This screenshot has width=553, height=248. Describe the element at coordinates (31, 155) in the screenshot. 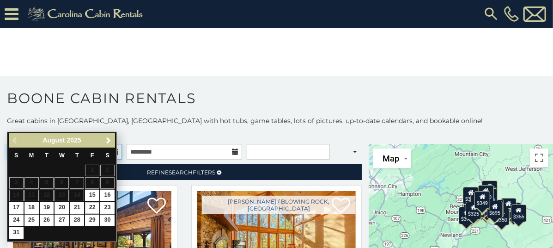

I see `span: Monday` at that location.